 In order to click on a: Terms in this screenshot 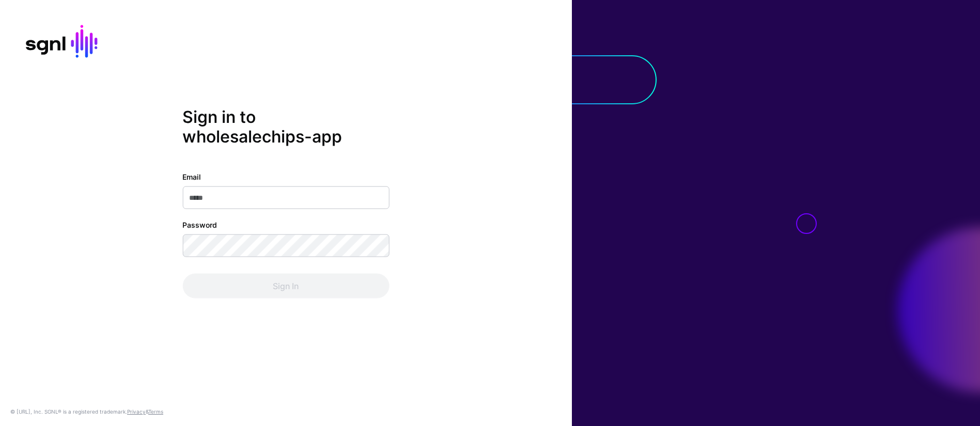, I will do `click(155, 412)`.